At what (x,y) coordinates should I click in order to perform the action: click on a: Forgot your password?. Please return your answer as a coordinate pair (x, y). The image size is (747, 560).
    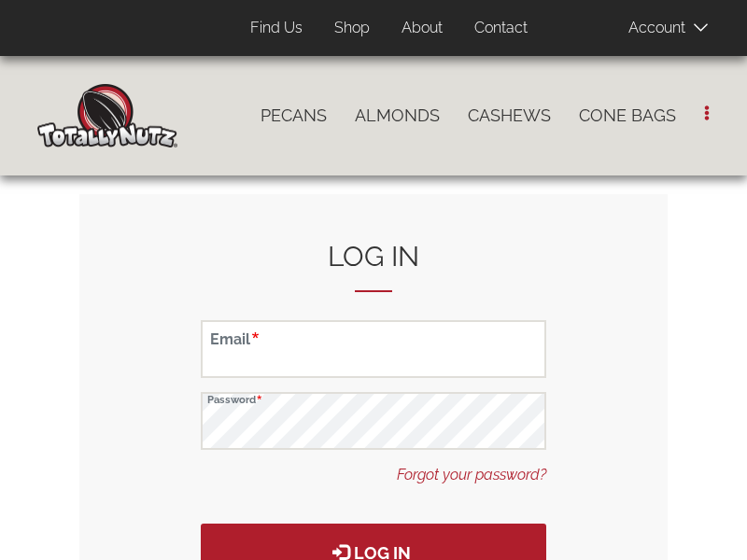
    Looking at the image, I should click on (472, 475).